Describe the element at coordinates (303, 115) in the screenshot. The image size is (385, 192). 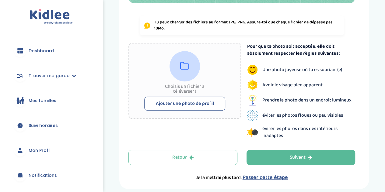
I see `span: éviter les photos floues ou peu visibles` at that location.